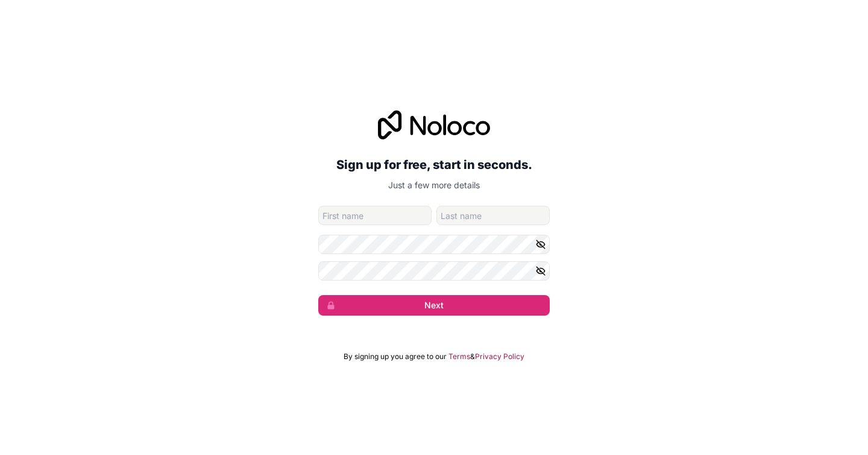 Image resolution: width=868 pixels, height=455 pixels. I want to click on h2: Sign up for free, start in seconds., so click(434, 165).